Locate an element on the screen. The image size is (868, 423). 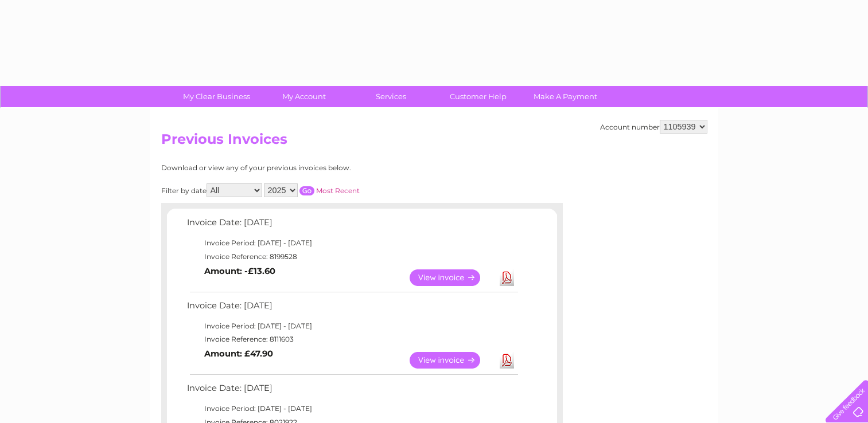
a: My Account is located at coordinates (304, 96).